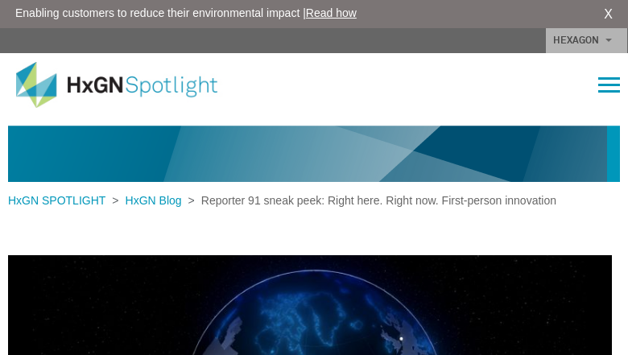 The image size is (628, 355). I want to click on a: HxGN Blog, so click(154, 200).